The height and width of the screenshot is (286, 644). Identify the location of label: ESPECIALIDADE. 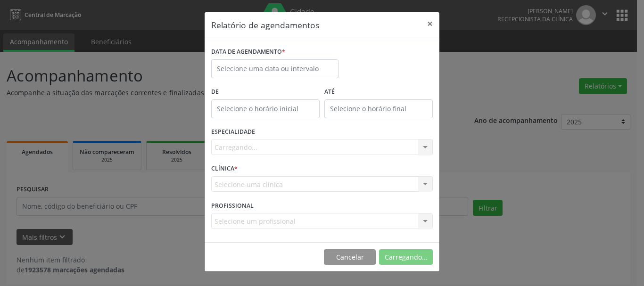
(233, 132).